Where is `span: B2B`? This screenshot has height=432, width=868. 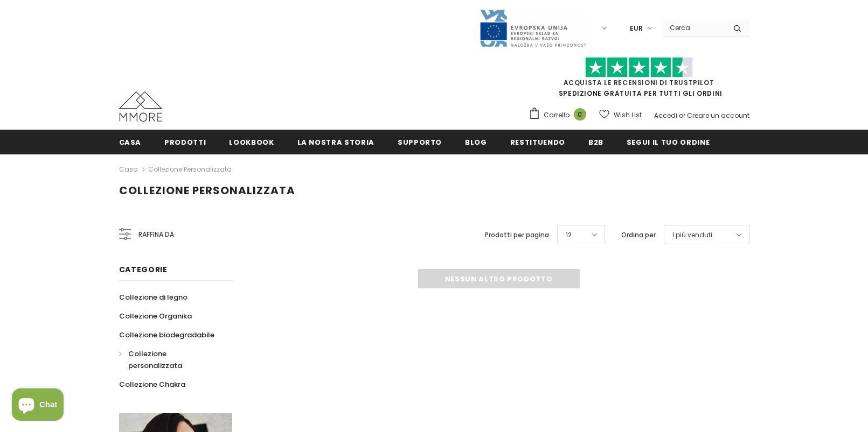
span: B2B is located at coordinates (596, 142).